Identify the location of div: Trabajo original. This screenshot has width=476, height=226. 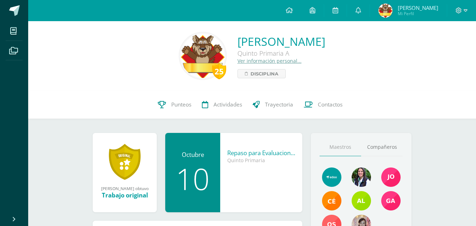
(125, 195).